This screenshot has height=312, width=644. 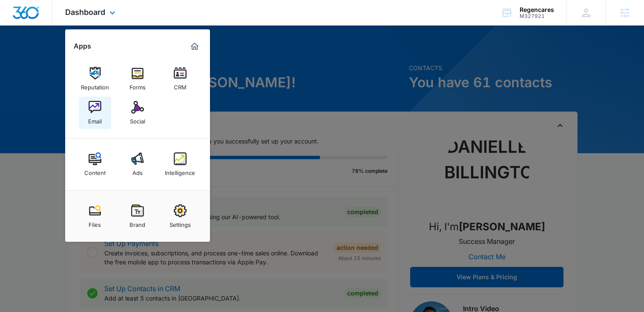 What do you see at coordinates (138, 79) in the screenshot?
I see `a: Forms` at bounding box center [138, 79].